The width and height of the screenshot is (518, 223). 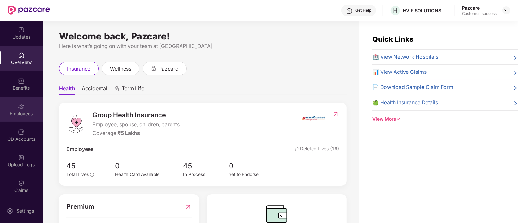 I want to click on span: info-circle, so click(x=92, y=175).